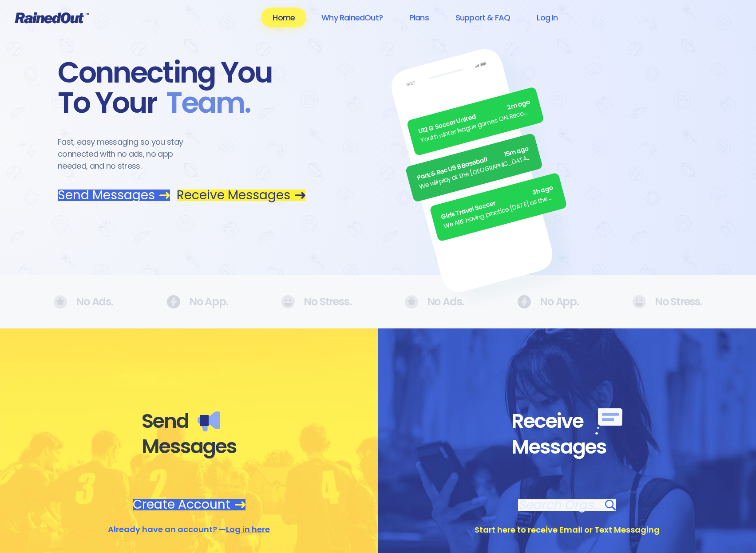  What do you see at coordinates (181, 87) in the screenshot?
I see `div: Connecting You To Your` at bounding box center [181, 87].